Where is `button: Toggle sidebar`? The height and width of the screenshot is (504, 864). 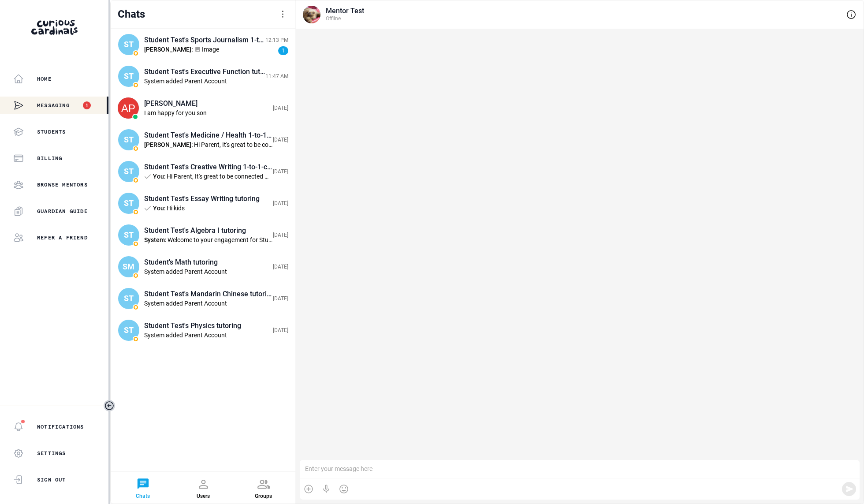
button: Toggle sidebar is located at coordinates (110, 406).